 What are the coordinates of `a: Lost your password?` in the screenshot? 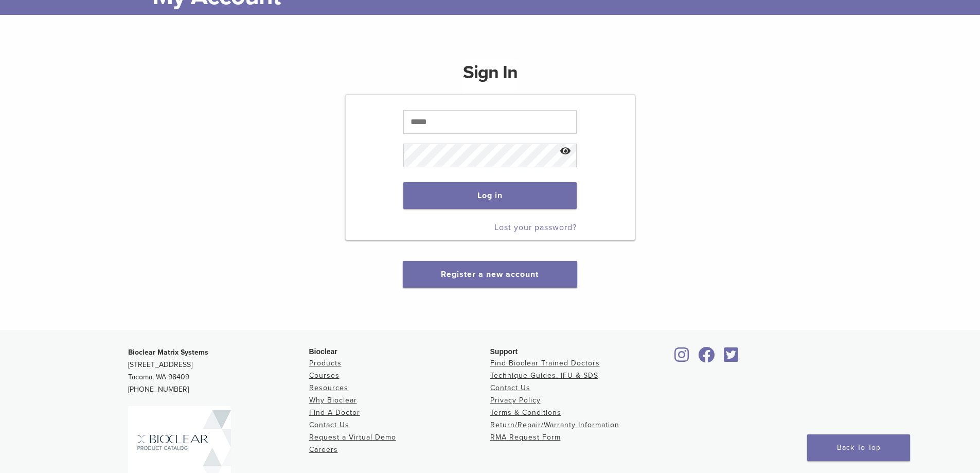 It's located at (535, 228).